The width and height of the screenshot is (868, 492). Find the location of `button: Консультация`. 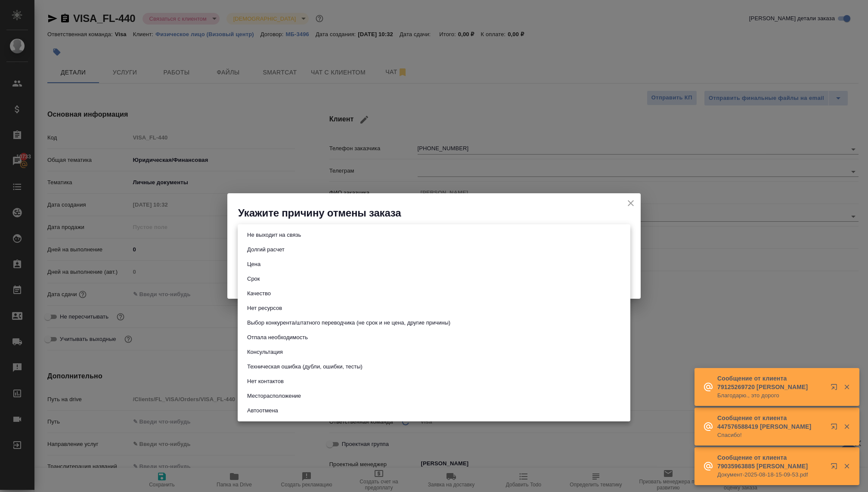

button: Консультация is located at coordinates (265, 352).